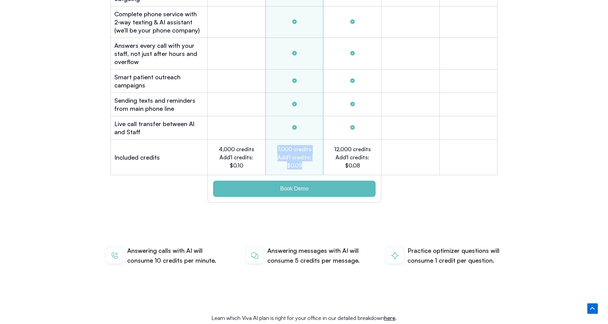 This screenshot has width=608, height=324. Describe the element at coordinates (304, 318) in the screenshot. I see `p: Learn which Viva AI plan is right for your office in our detailed breakdown .` at that location.